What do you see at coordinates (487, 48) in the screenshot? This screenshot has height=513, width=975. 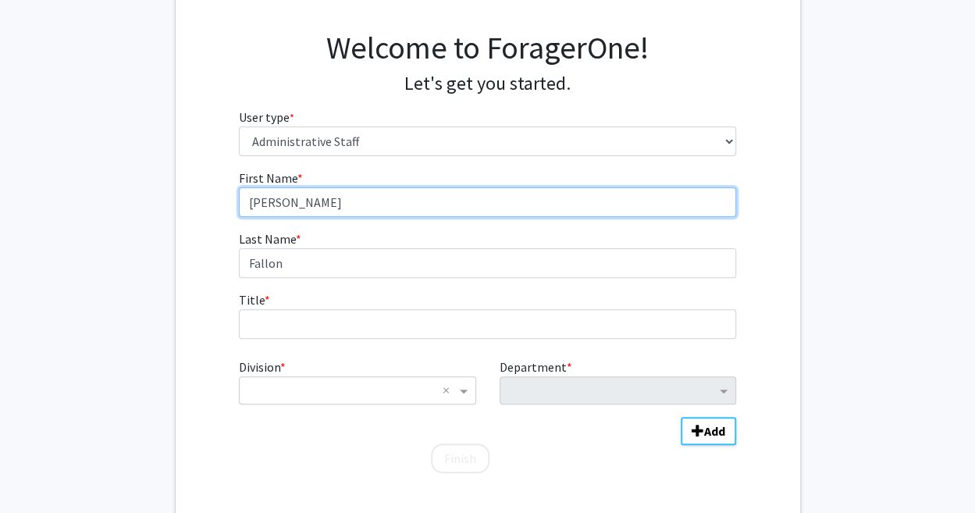 I see `h1: Welcome to ForagerOne!` at bounding box center [487, 48].